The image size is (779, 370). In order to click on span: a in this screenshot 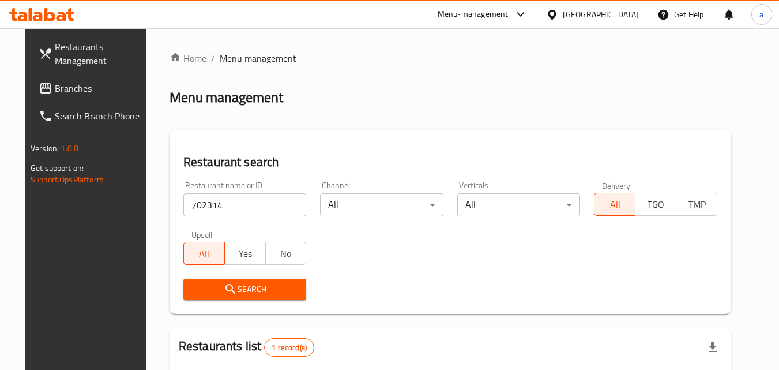, I will do `click(762, 14)`.